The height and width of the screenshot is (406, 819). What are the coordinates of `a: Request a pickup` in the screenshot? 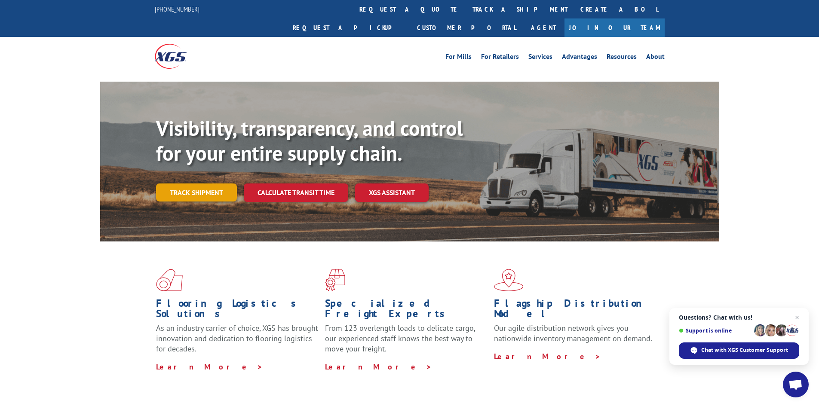 It's located at (348, 28).